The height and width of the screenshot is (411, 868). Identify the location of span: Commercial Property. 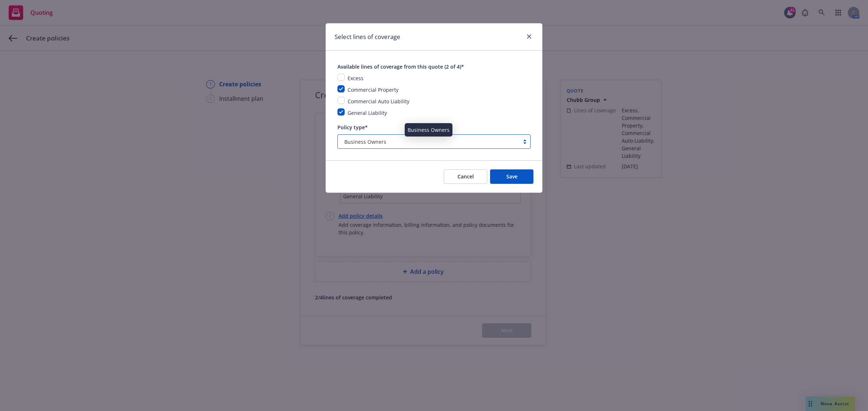
(373, 90).